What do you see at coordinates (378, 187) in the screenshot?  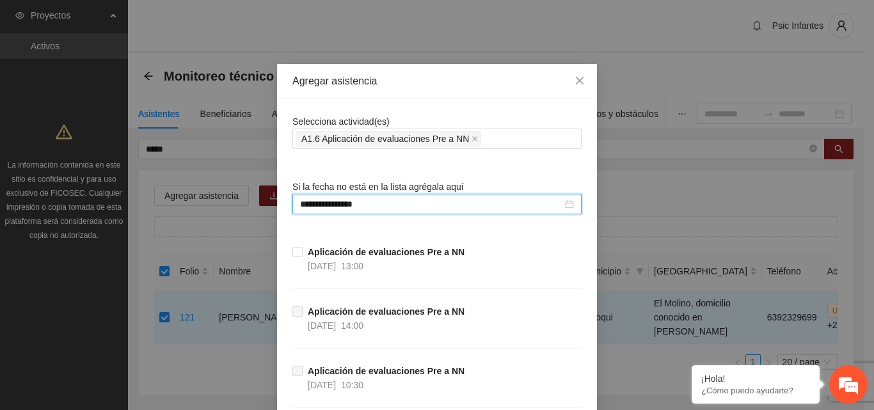 I see `span: Si la fecha no está en la lista agrégala aquí` at bounding box center [378, 187].